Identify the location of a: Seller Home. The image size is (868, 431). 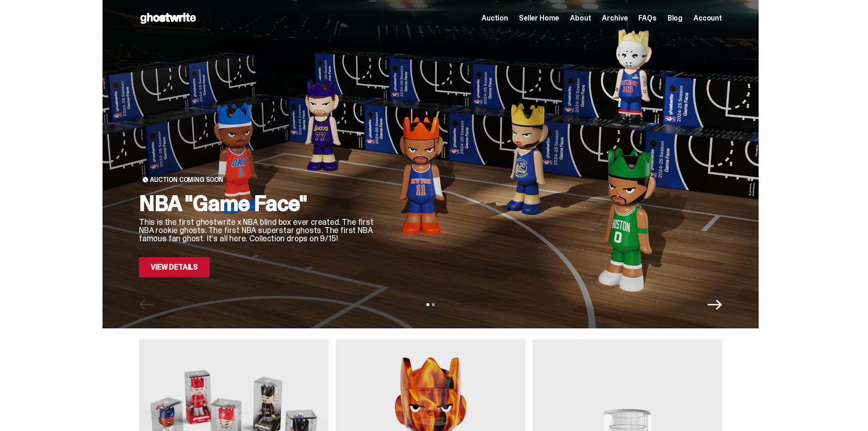
(539, 18).